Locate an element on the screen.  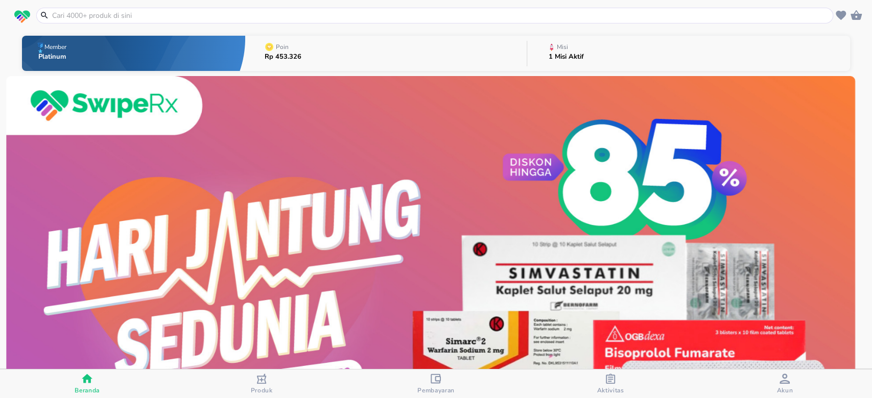
span: Akun is located at coordinates (785, 391).